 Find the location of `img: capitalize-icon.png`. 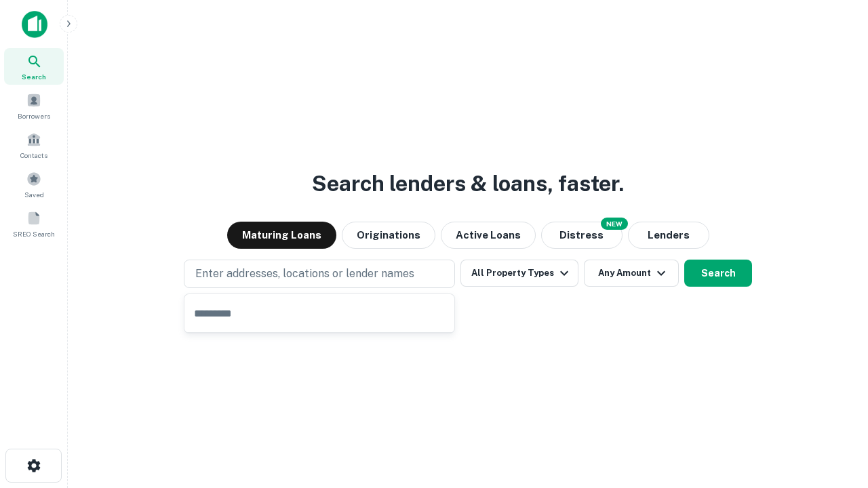

img: capitalize-icon.png is located at coordinates (35, 24).